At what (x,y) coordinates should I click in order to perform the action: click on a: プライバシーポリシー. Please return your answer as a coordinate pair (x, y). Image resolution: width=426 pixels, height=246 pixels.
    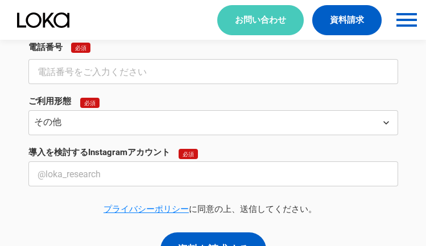
    Looking at the image, I should click on (146, 209).